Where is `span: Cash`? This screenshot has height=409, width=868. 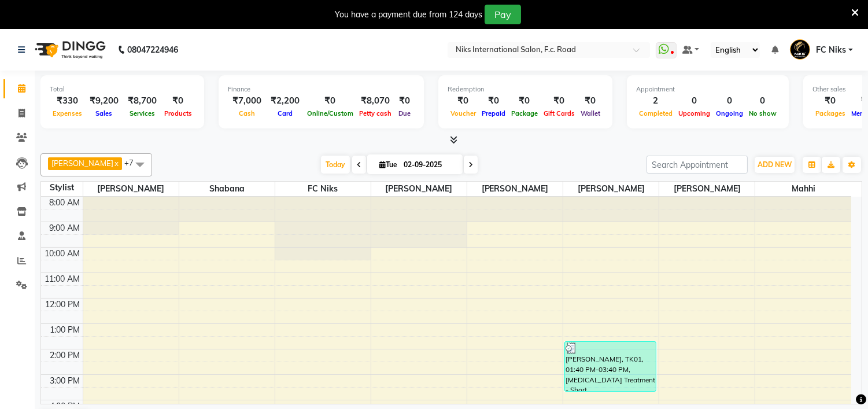
span: Cash is located at coordinates (247, 113).